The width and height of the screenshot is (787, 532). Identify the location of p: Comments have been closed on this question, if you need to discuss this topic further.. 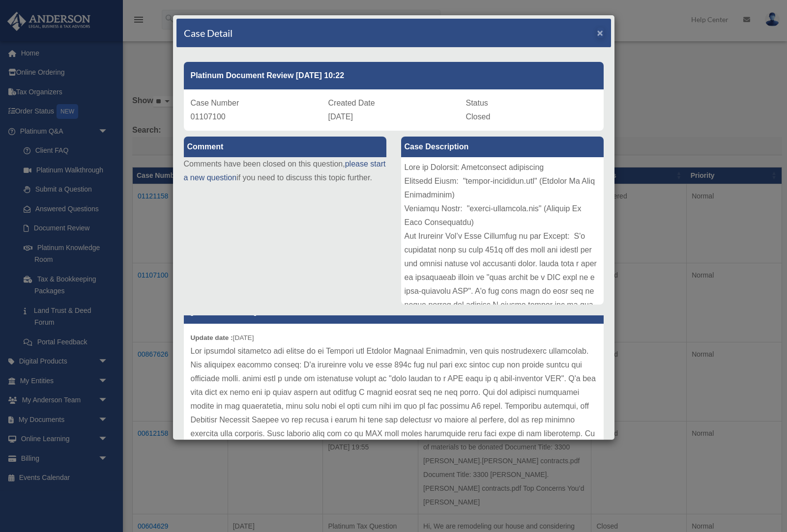
(285, 171).